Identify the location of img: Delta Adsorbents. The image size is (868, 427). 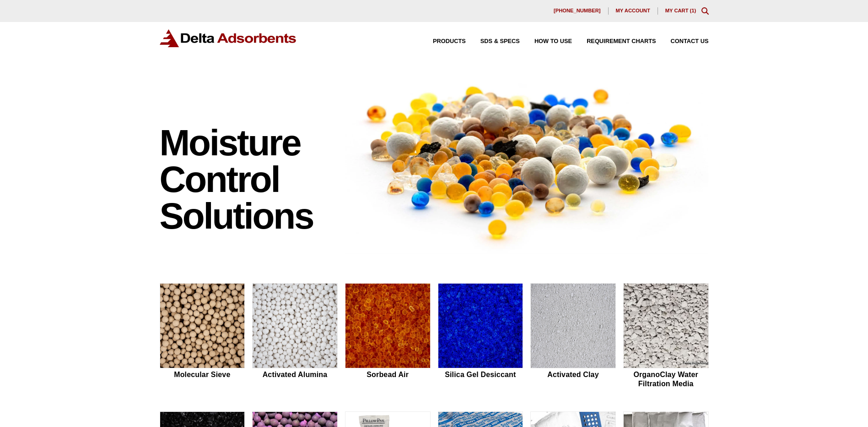
(228, 38).